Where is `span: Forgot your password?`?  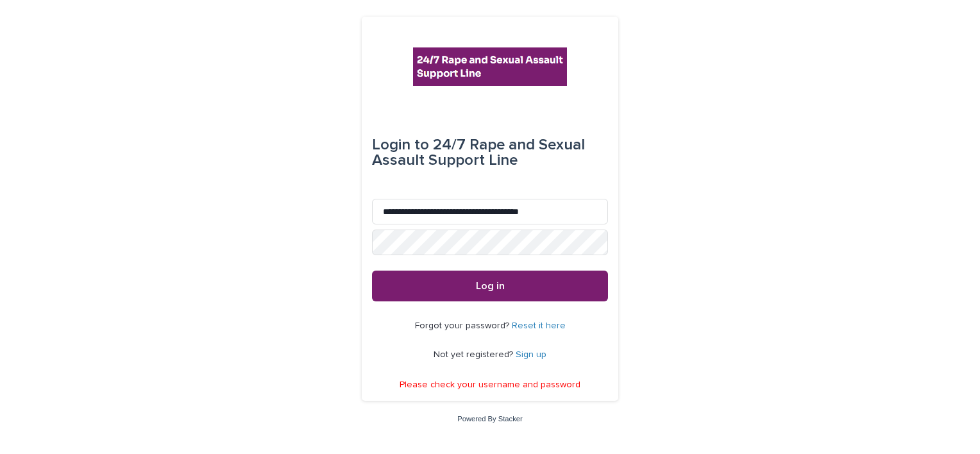 span: Forgot your password? is located at coordinates (463, 326).